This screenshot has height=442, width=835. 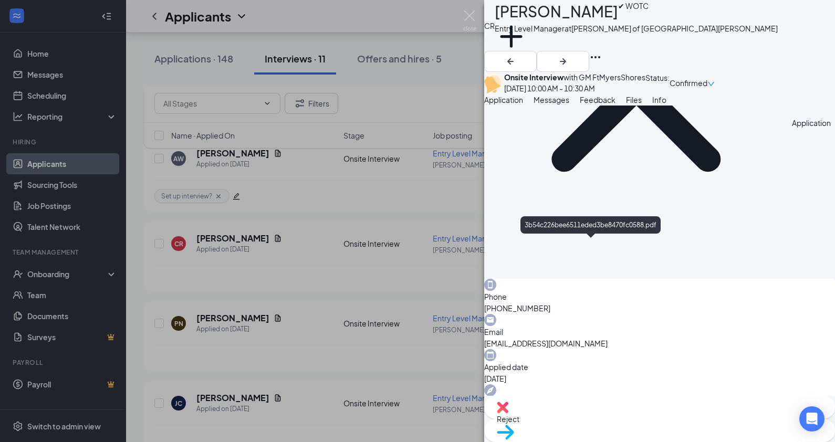 I want to click on span: Phone, so click(x=659, y=297).